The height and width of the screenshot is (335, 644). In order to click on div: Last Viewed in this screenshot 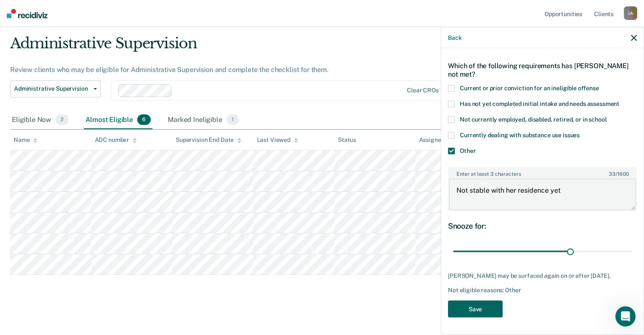, I will do `click(277, 140)`.